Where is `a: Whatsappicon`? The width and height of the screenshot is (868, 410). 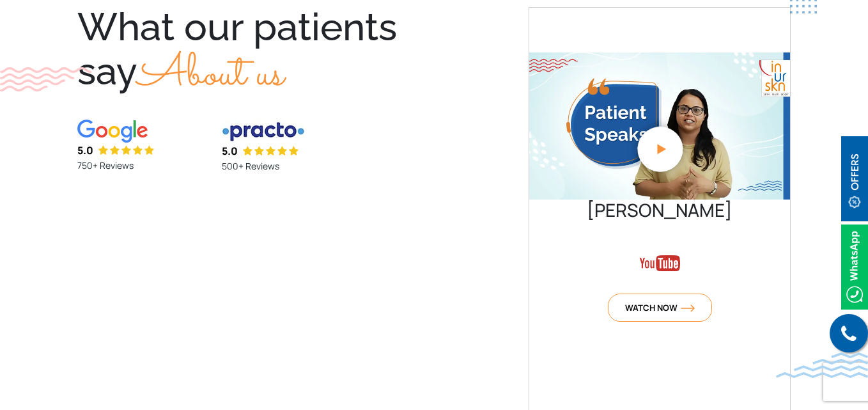 a: Whatsappicon is located at coordinates (855, 266).